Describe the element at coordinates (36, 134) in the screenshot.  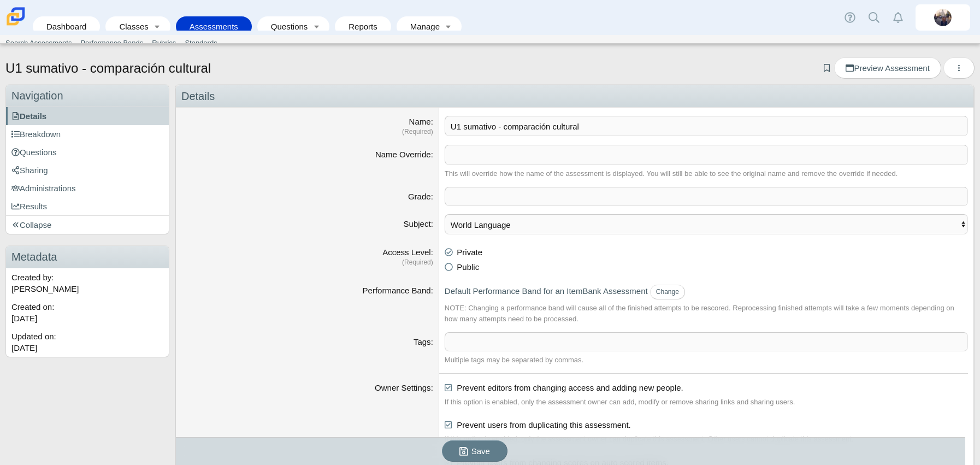
I see `span: Breakdown` at that location.